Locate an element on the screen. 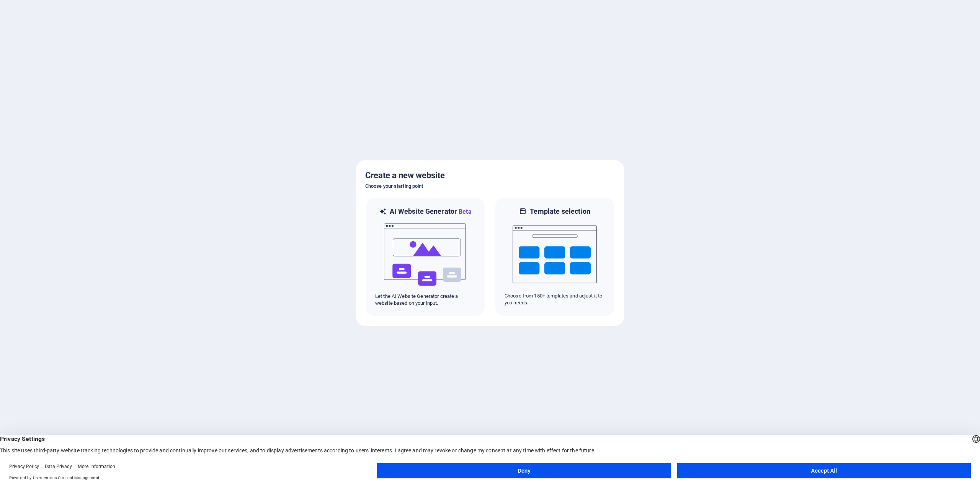  div: Template selectionChoose from 150+ templates and adjust it to you needs. is located at coordinates (554, 256).